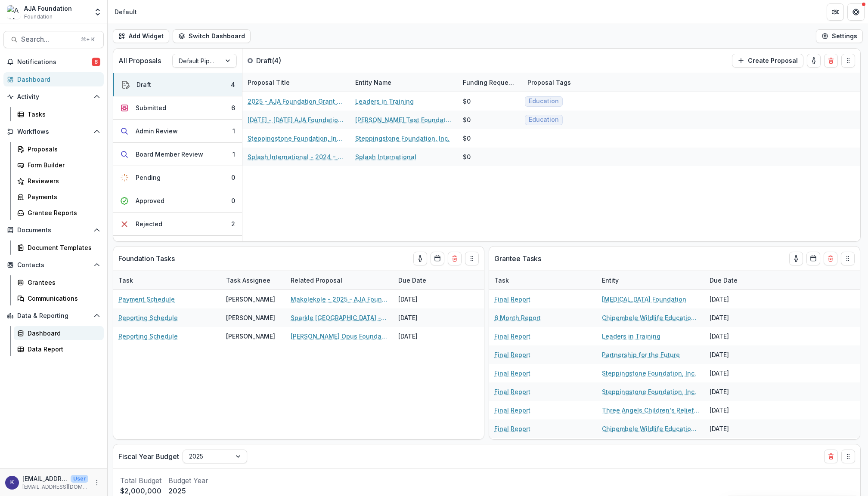 The width and height of the screenshot is (868, 496). What do you see at coordinates (188, 491) in the screenshot?
I see `p: 2025` at bounding box center [188, 491].